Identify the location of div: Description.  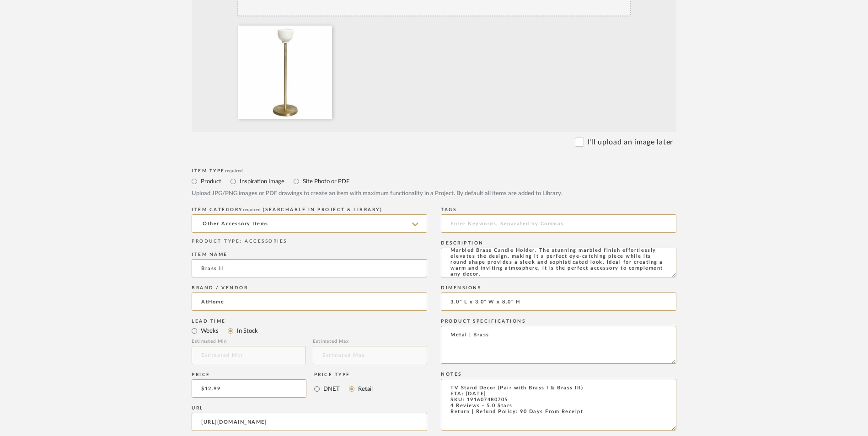
(558, 243).